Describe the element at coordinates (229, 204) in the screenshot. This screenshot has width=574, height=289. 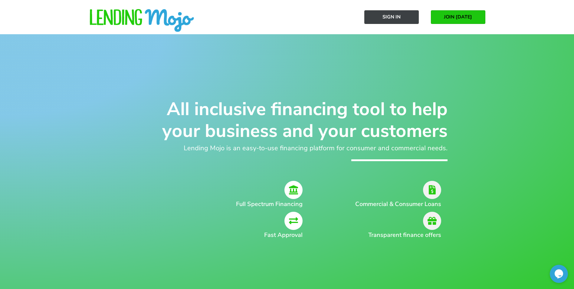
I see `h2: Full Spectrum Financing` at that location.